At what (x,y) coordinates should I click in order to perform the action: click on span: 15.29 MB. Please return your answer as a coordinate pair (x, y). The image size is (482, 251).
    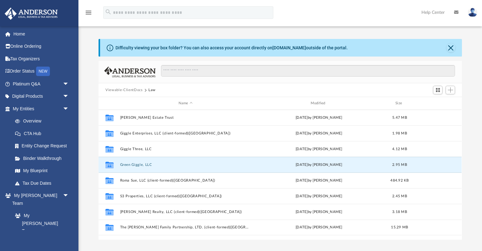
    Looking at the image, I should click on (400, 227).